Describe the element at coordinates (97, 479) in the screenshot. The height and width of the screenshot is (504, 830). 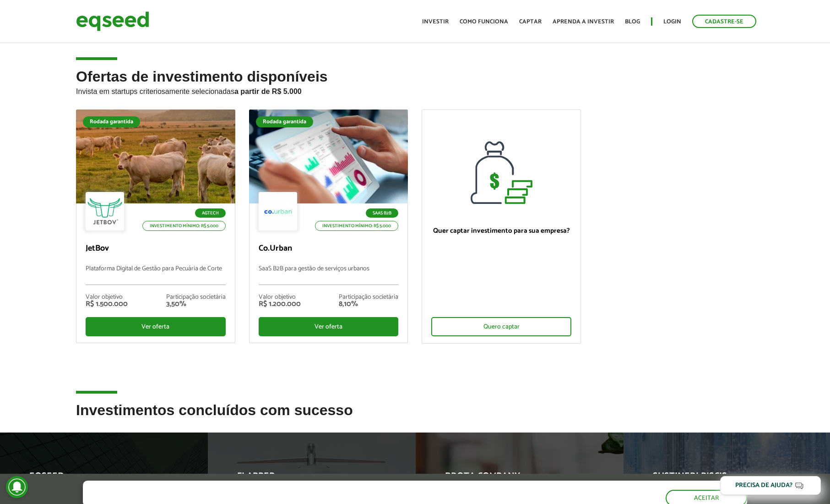
I see `p: EqSeed` at that location.